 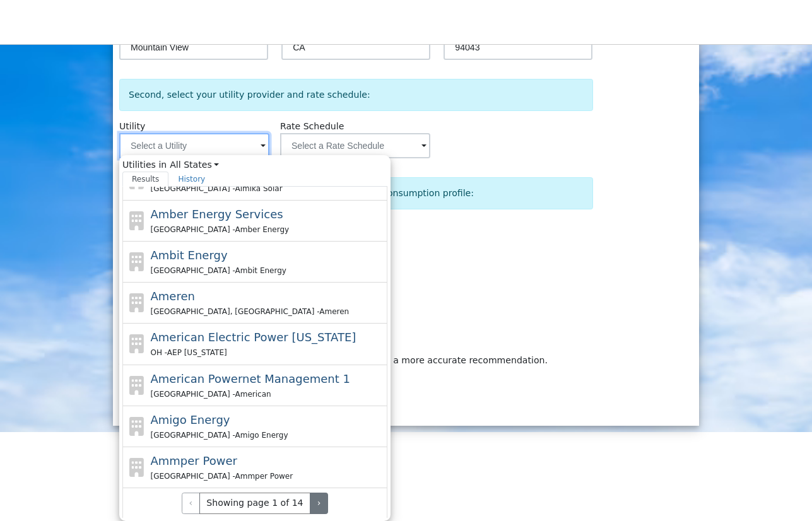 What do you see at coordinates (253, 394) in the screenshot?
I see `span: American` at bounding box center [253, 394].